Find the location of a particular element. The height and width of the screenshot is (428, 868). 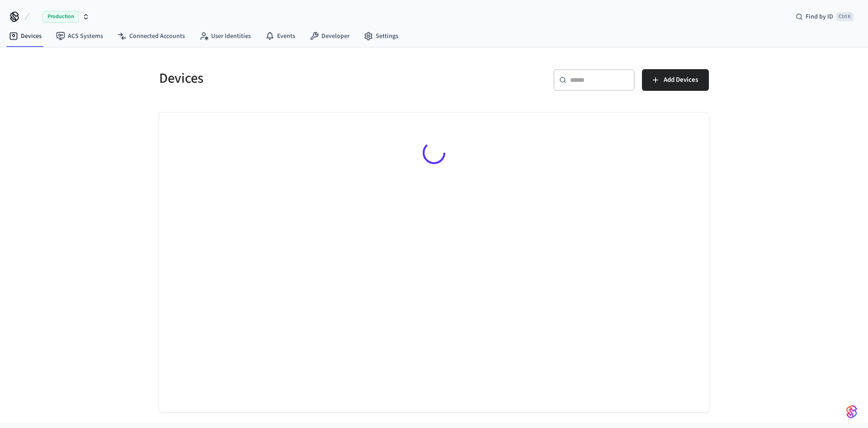

a: User Identities is located at coordinates (225, 36).